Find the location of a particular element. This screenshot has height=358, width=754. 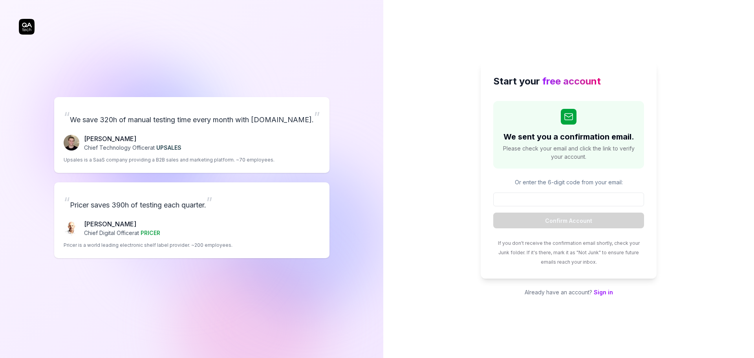

p: Pricer is a world leading electronic shelf label provider. ~200 employees. is located at coordinates (148, 245).